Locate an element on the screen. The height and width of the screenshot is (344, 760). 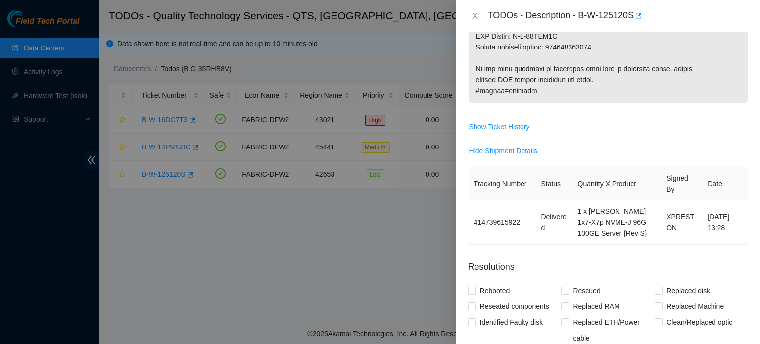
span: Clean/Replaced optic is located at coordinates (699, 322).